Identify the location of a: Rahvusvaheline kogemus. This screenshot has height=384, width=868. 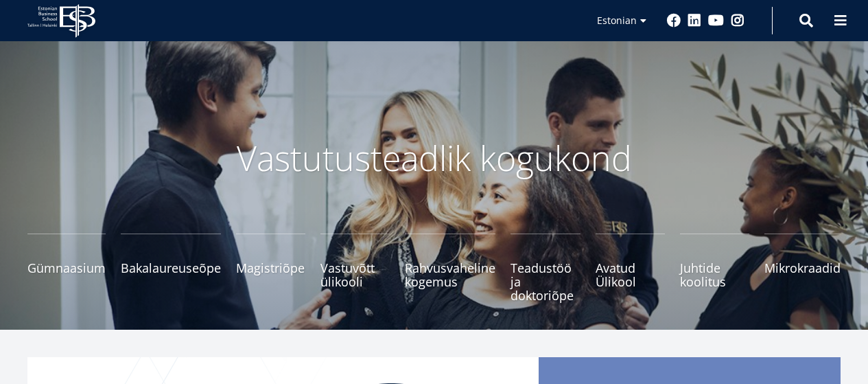
(450, 267).